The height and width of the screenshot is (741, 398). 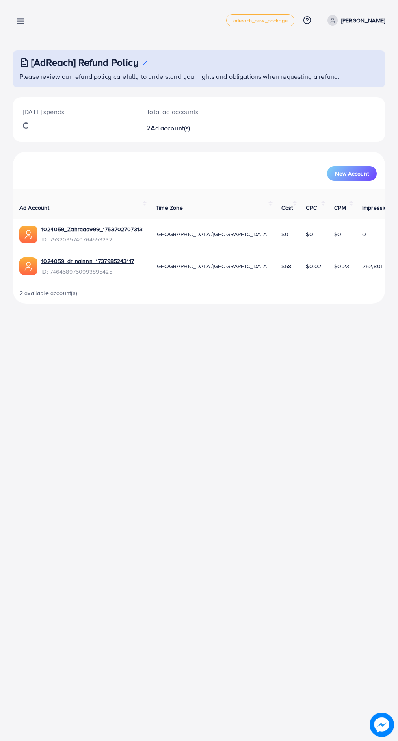 What do you see at coordinates (314, 266) in the screenshot?
I see `span: $0.02` at bounding box center [314, 266].